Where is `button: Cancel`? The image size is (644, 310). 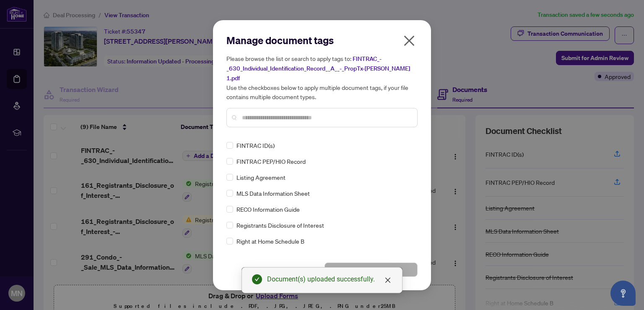
button: Cancel is located at coordinates (273, 269).